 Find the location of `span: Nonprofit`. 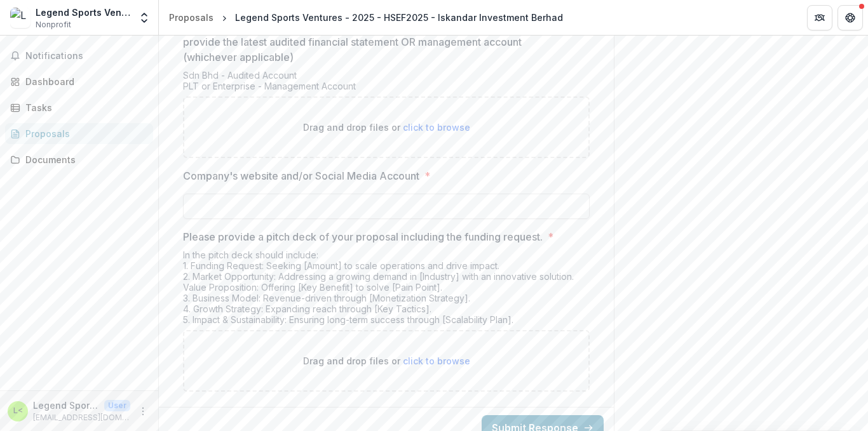

span: Nonprofit is located at coordinates (54, 25).